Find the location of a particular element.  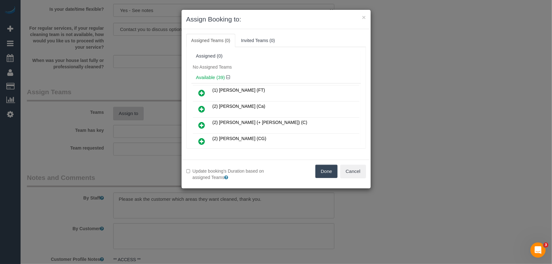

button: Cancel is located at coordinates (353, 171).